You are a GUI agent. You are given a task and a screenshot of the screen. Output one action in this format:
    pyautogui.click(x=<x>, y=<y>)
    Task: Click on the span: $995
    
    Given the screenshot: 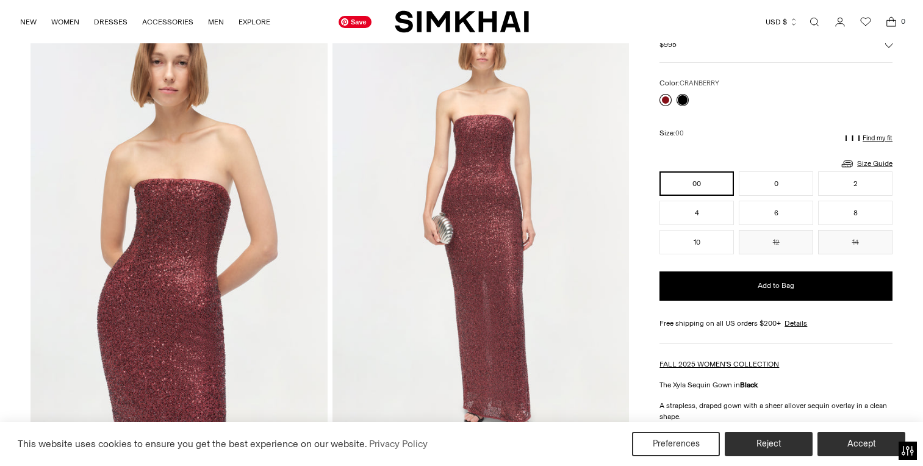 What is the action you would take?
    pyautogui.click(x=668, y=45)
    